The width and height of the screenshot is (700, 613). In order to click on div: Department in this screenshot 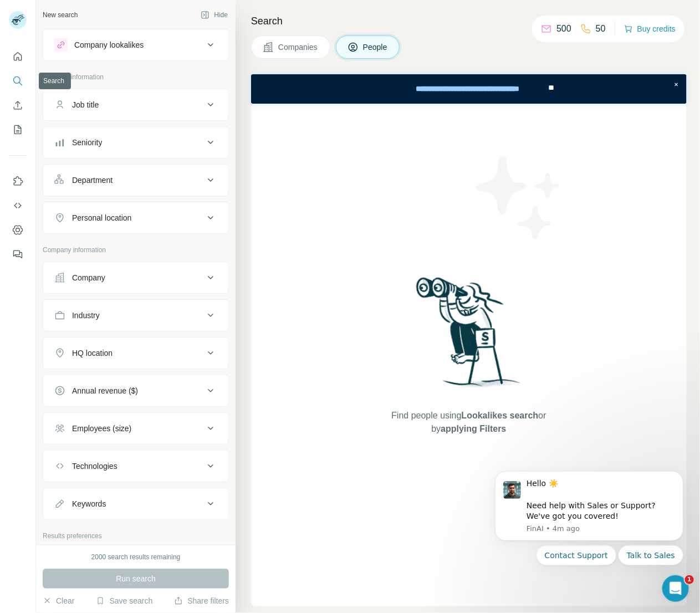, I will do `click(92, 180)`.